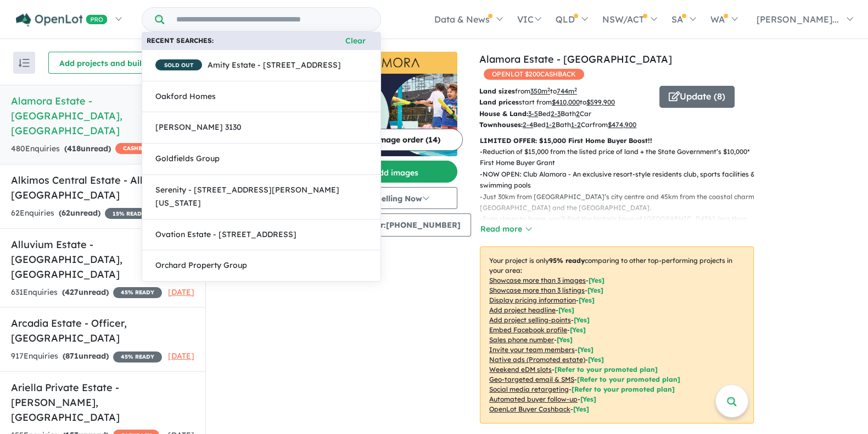  Describe the element at coordinates (73, 148) in the screenshot. I see `span: 418` at that location.